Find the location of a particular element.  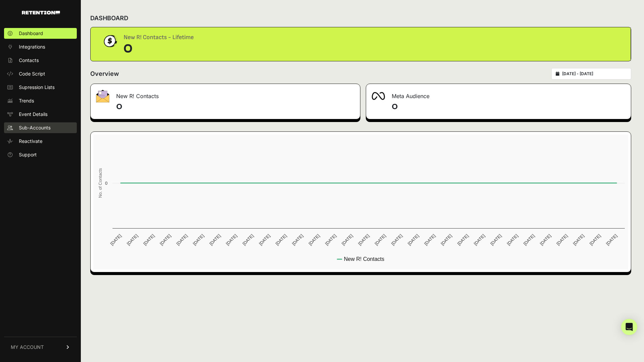

h2: Overview is located at coordinates (104, 74).